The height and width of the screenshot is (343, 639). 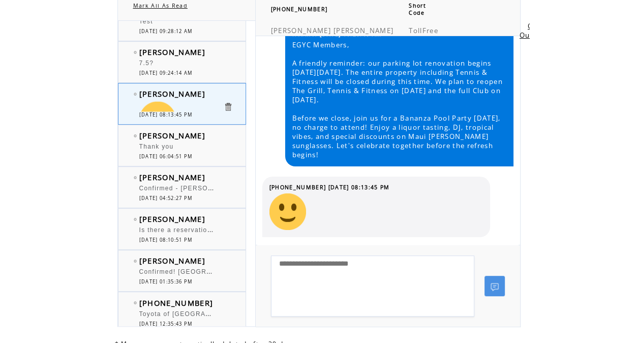 What do you see at coordinates (417, 9) in the screenshot?
I see `span: Short Code` at bounding box center [417, 9].